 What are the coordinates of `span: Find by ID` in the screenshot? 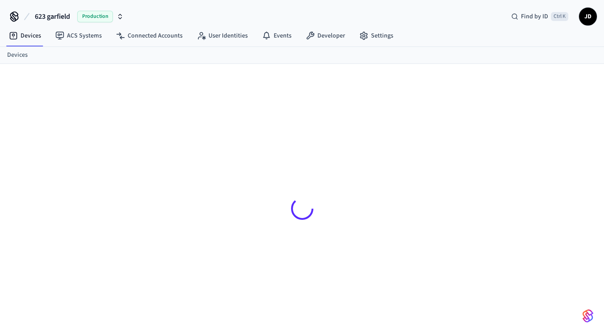 It's located at (534, 17).